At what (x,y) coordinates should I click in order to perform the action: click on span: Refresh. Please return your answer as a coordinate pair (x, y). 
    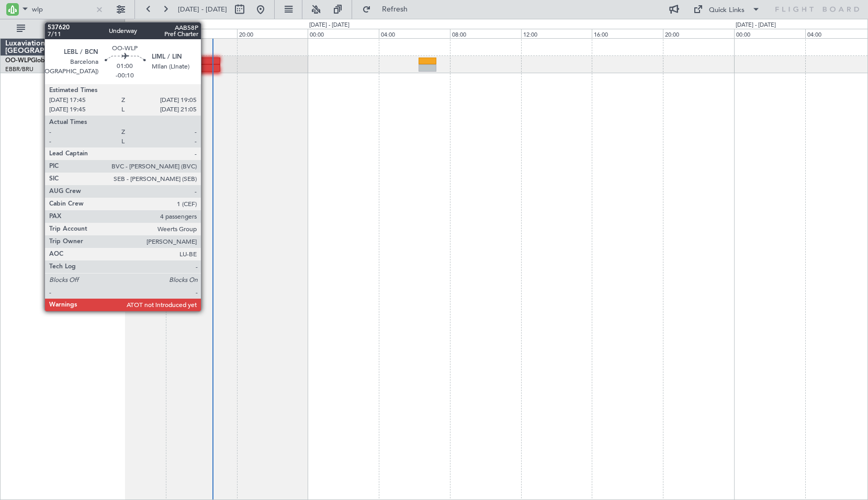
    Looking at the image, I should click on (395, 9).